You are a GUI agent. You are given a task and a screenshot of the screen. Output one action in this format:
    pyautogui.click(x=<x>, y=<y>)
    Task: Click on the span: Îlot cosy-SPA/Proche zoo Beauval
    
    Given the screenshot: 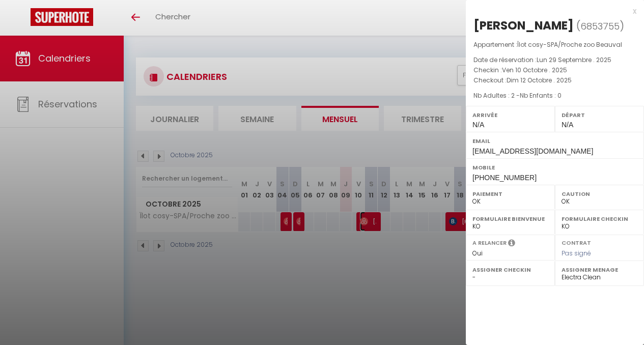 What is the action you would take?
    pyautogui.click(x=569, y=44)
    